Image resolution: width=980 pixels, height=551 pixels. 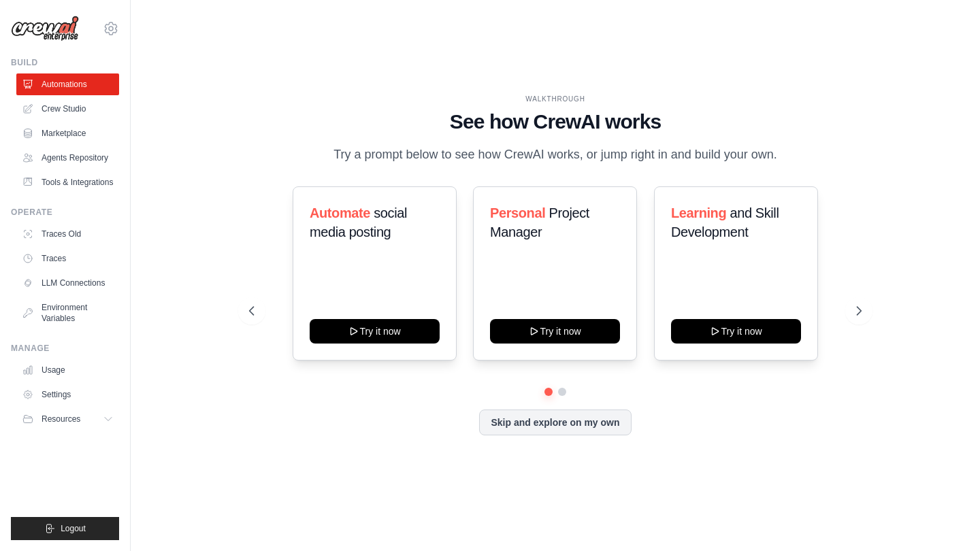 What do you see at coordinates (554, 98) in the screenshot?
I see `div: WALKTHROUGH` at bounding box center [554, 98].